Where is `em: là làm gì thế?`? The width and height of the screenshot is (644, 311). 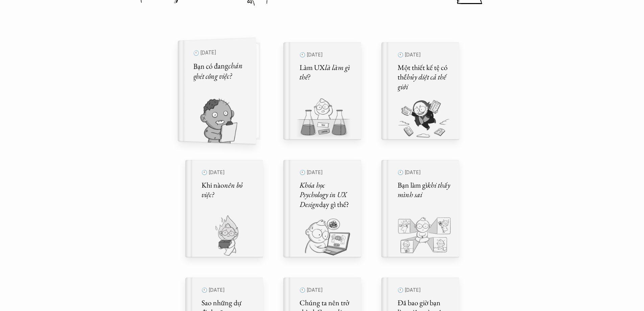 em: là làm gì thế? is located at coordinates (325, 73).